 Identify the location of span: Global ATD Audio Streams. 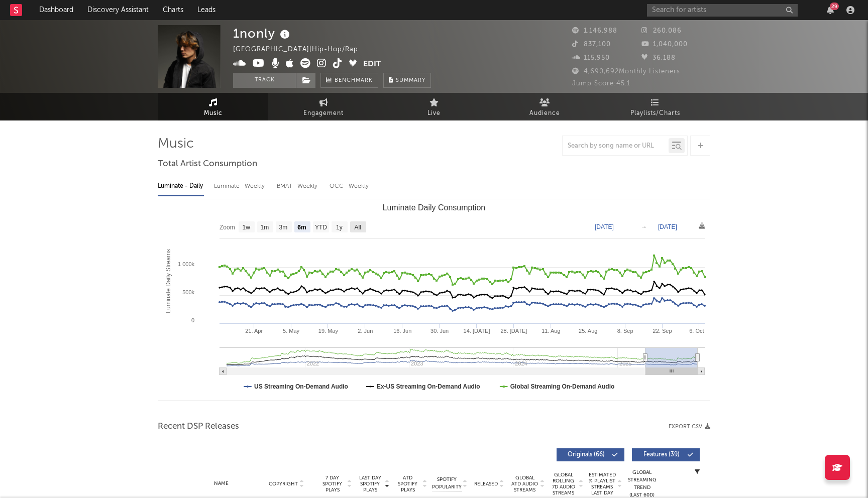
(524, 484).